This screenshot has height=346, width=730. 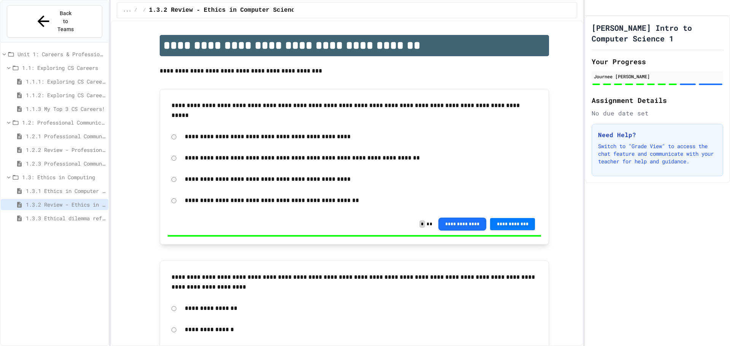 I want to click on span: 1.2.2 Review - Professional Communication, so click(x=65, y=150).